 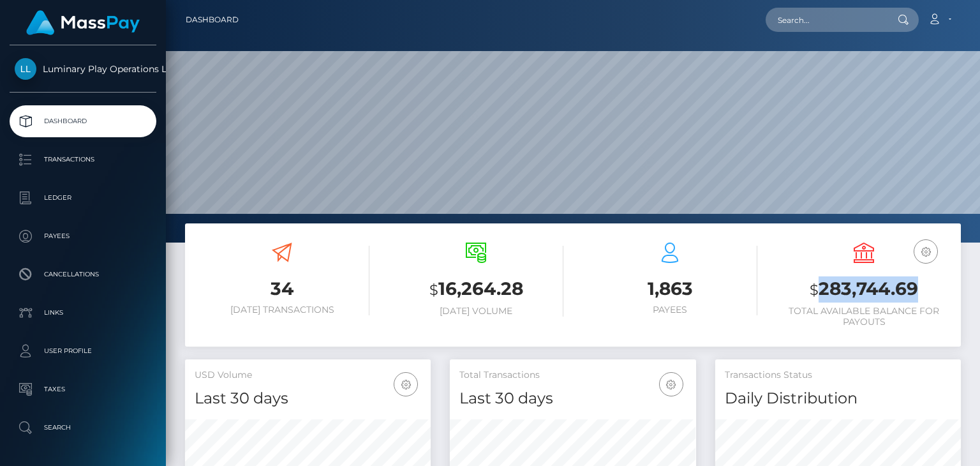 I want to click on h6: Payees, so click(x=670, y=309).